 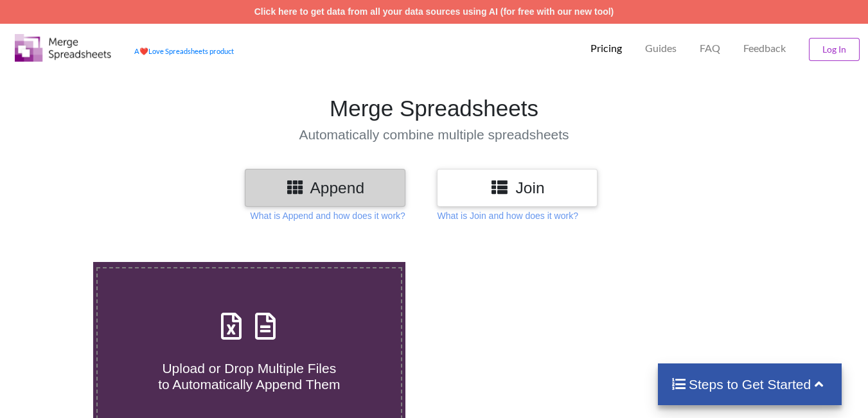 What do you see at coordinates (660, 48) in the screenshot?
I see `p: Guides` at bounding box center [660, 48].